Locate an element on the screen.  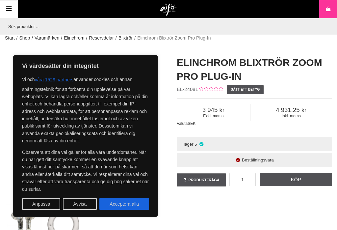
span: Exkl. moms is located at coordinates (213, 116).